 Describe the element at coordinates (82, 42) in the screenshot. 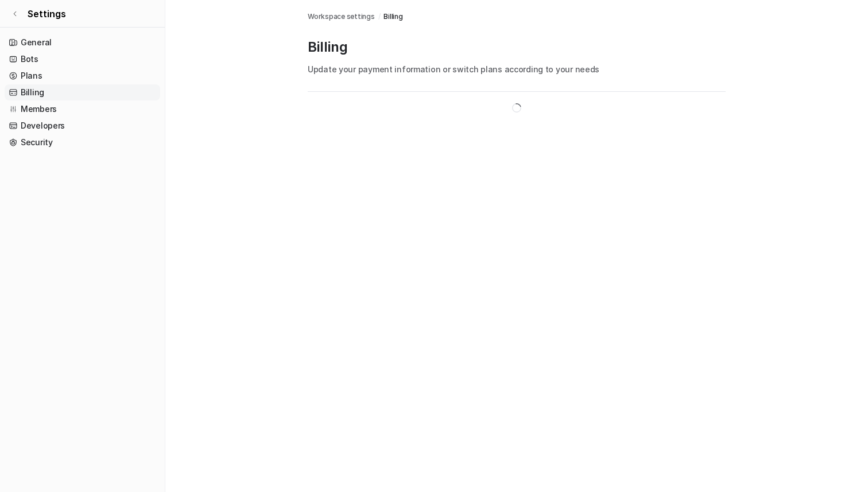

I see `a: General` at that location.